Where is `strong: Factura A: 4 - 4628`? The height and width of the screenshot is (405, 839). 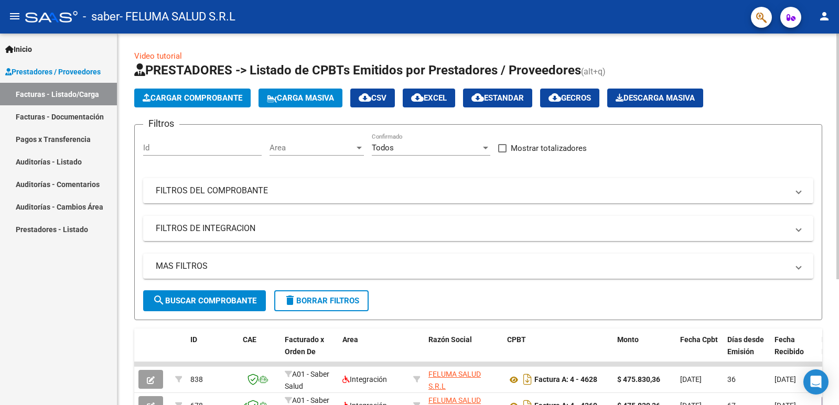
strong: Factura A: 4 - 4628 is located at coordinates (566, 380).